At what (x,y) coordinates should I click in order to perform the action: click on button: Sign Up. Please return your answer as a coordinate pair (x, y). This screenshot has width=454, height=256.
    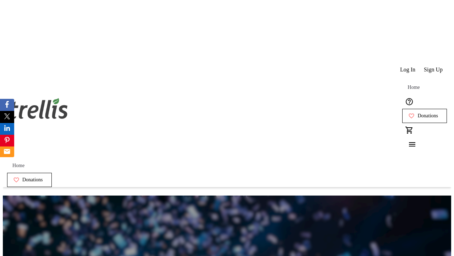
    Looking at the image, I should click on (433, 70).